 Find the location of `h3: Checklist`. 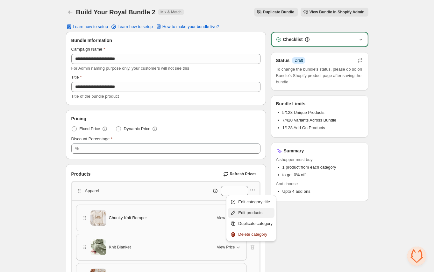

h3: Checklist is located at coordinates (293, 39).